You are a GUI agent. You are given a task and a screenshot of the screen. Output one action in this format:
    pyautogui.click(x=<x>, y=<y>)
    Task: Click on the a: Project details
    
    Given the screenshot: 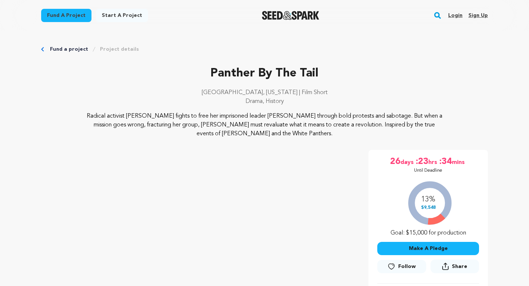 What is the action you would take?
    pyautogui.click(x=119, y=49)
    